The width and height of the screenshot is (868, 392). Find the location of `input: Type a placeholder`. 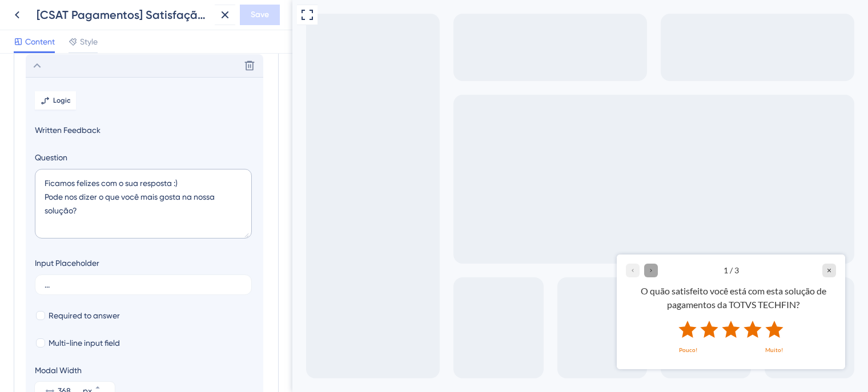

input: Type a placeholder is located at coordinates (143, 285).